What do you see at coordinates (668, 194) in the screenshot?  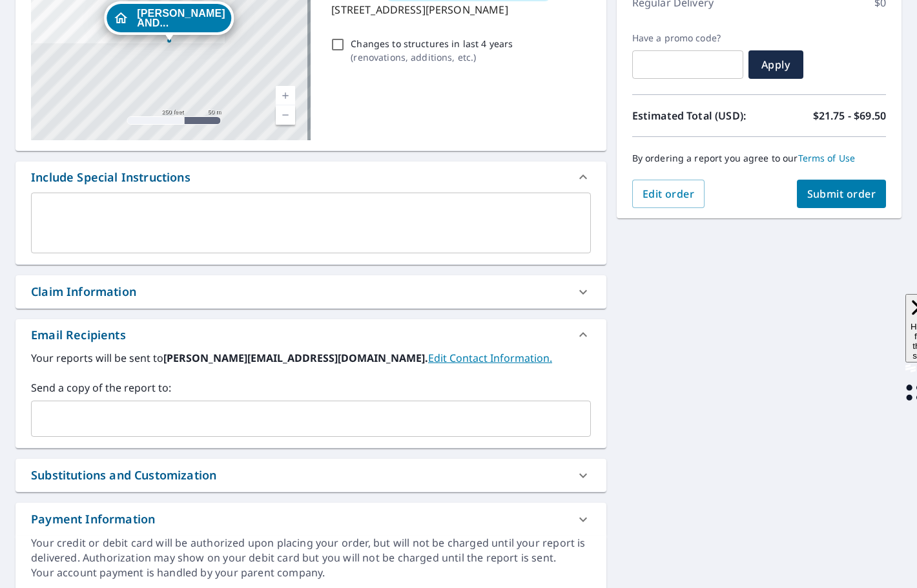 I see `span: Edit order` at bounding box center [668, 194].